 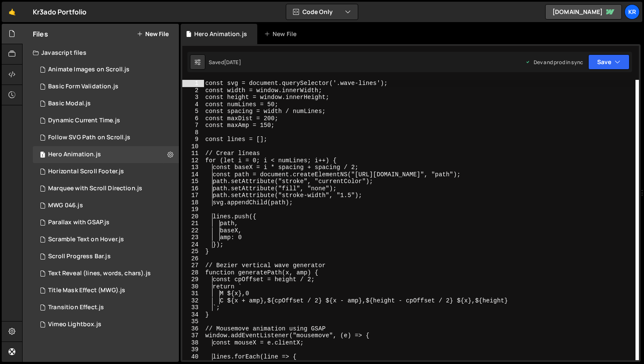 I want to click on div: Text Reveal (lines, words, chars).js, so click(x=99, y=274).